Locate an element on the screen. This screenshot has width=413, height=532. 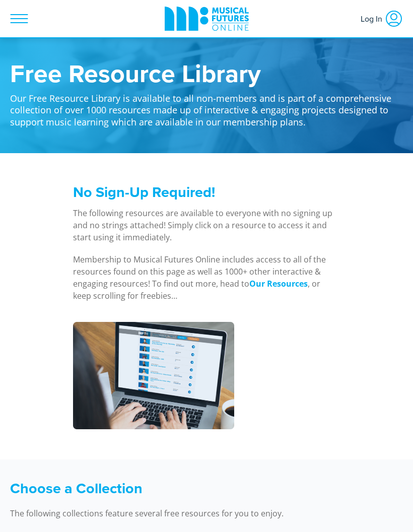
a: Log In is located at coordinates (382, 19).